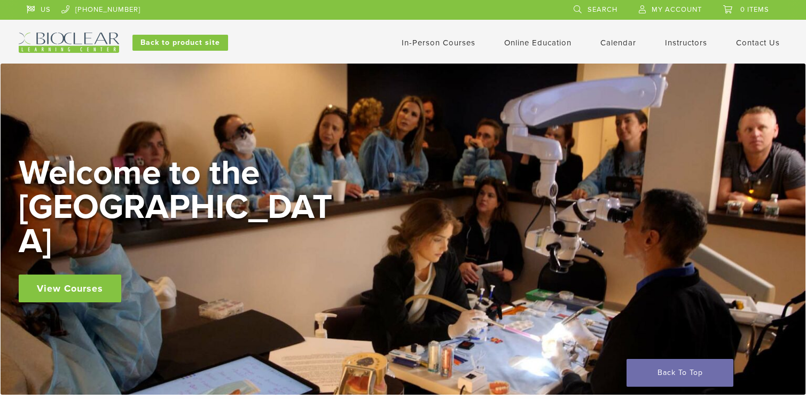  I want to click on a: Online Education, so click(538, 43).